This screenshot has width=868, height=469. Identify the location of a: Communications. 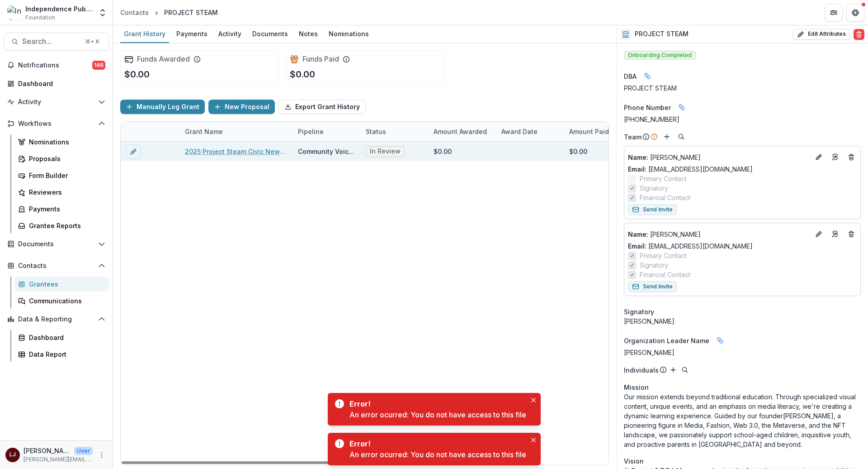
(61, 300).